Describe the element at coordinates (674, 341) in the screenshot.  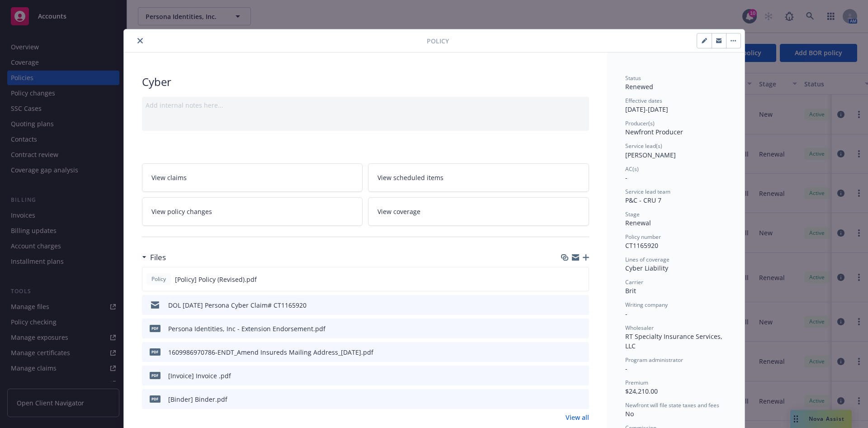
I see `span: RT Specialty Insurance Services, LLC` at that location.